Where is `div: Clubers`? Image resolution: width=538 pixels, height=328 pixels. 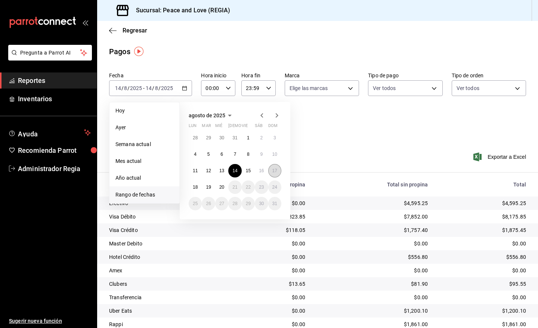
div: Clubers is located at coordinates (170, 284).